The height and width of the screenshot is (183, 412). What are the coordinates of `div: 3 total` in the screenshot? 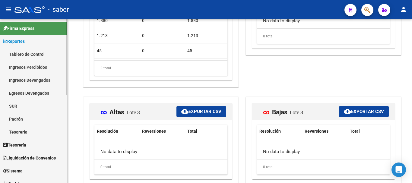 It's located at (161, 68).